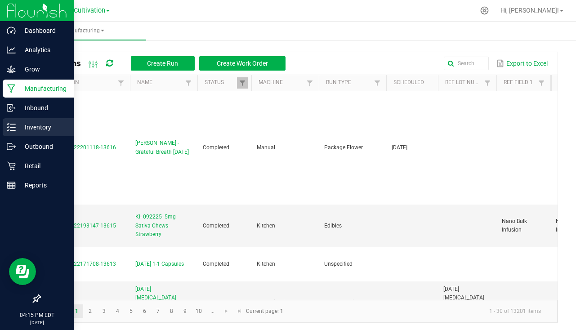 The width and height of the screenshot is (576, 330). Describe the element at coordinates (212, 311) in the screenshot. I see `a: Page 11` at that location.